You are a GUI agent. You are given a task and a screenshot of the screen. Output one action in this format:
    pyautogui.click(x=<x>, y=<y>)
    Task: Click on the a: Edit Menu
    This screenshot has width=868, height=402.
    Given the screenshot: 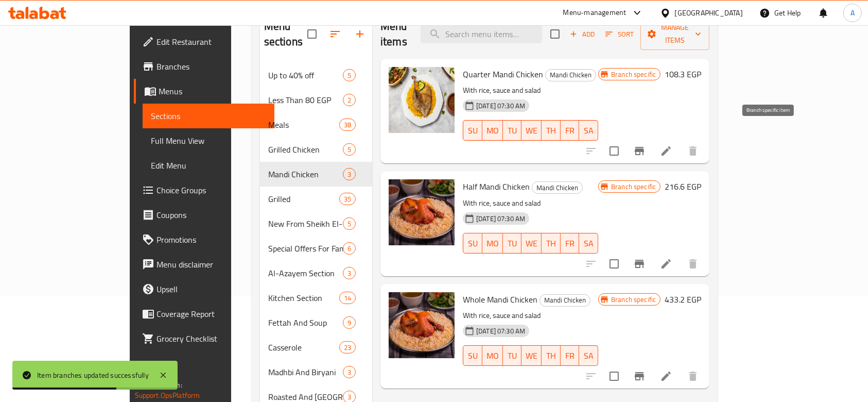 What is the action you would take?
    pyautogui.click(x=209, y=166)
    